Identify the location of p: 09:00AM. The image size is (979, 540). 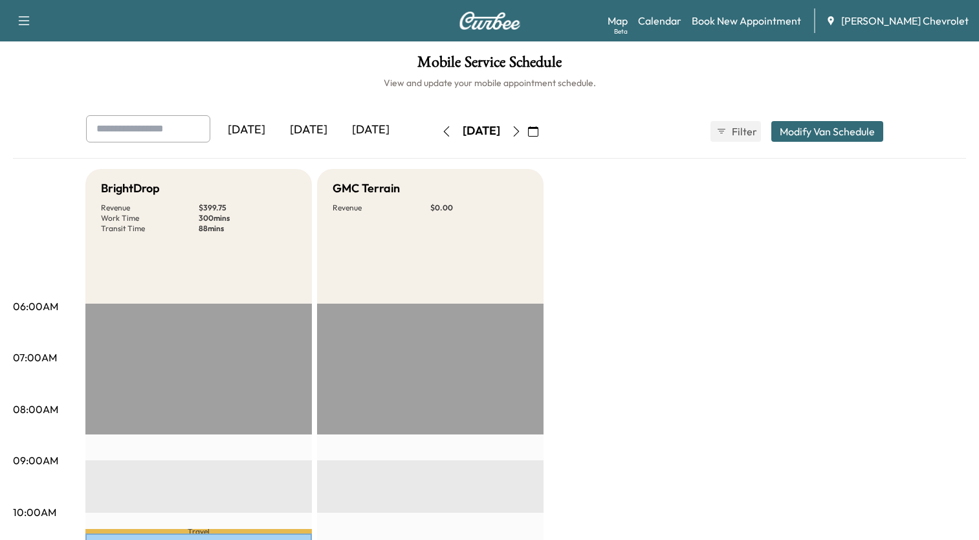
(36, 460).